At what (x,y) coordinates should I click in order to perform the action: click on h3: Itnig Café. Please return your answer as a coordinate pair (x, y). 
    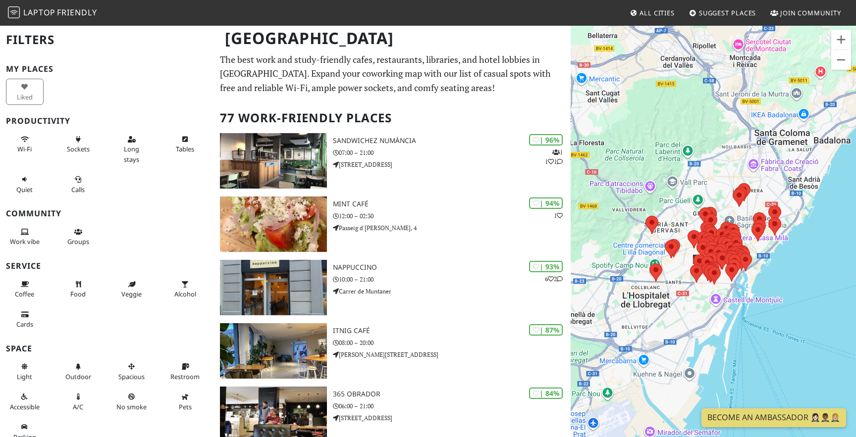
    Looking at the image, I should click on (452, 331).